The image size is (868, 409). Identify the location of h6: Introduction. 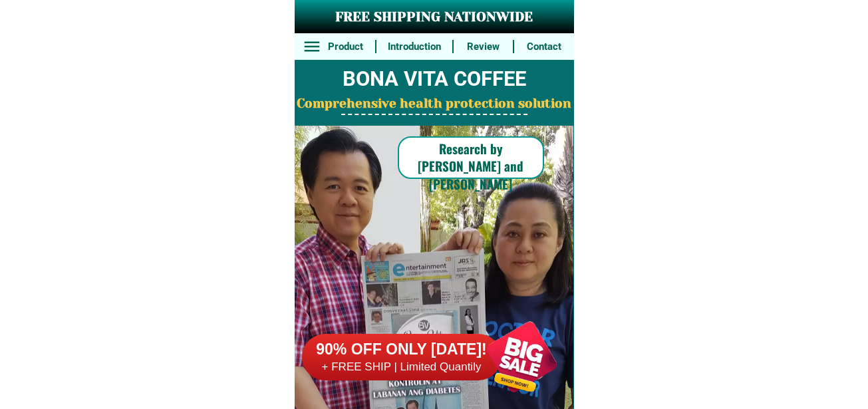
(414, 46).